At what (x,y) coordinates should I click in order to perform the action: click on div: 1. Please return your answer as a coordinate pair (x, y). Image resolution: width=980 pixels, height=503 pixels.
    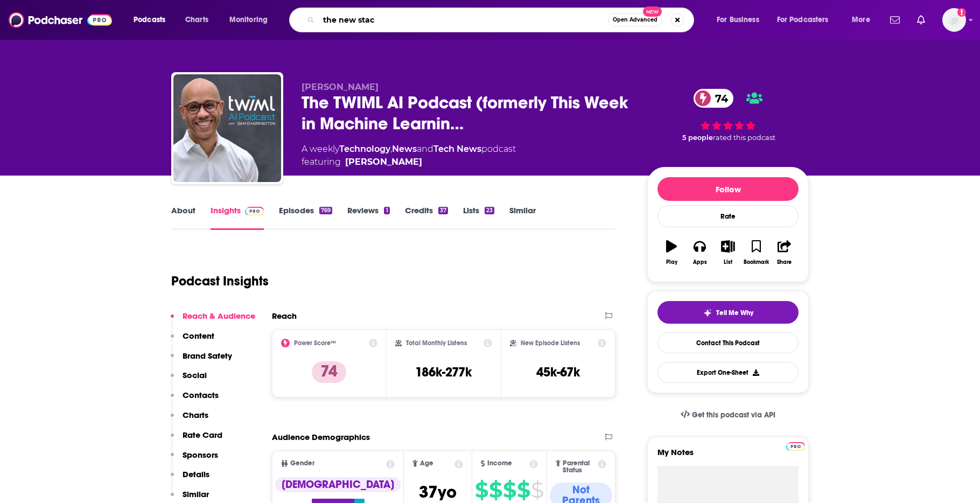
    Looking at the image, I should click on (387, 210).